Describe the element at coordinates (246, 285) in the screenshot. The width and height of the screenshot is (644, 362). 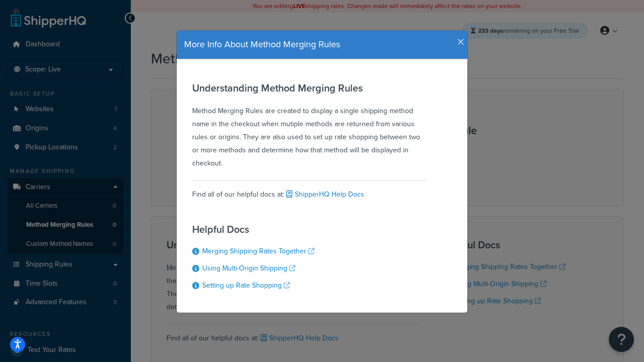
I see `a: Setting up Rate Shopping` at that location.